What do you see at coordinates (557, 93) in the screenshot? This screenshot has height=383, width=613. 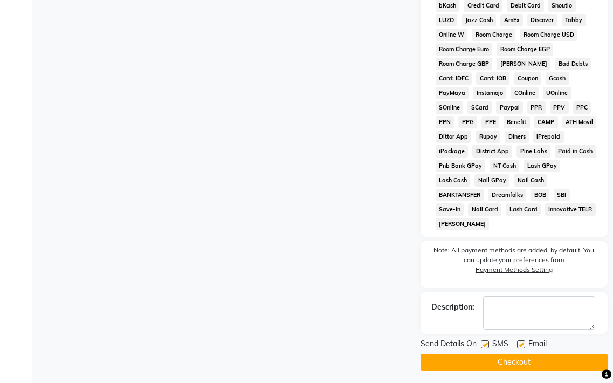 I see `span: UOnline` at bounding box center [557, 93].